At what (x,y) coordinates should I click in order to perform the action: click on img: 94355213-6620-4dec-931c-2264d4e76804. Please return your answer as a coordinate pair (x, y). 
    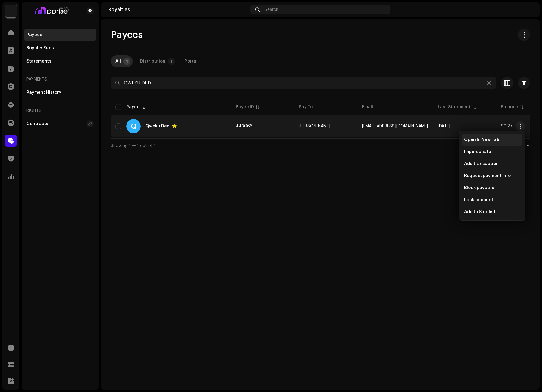
    Looking at the image, I should click on (528, 10).